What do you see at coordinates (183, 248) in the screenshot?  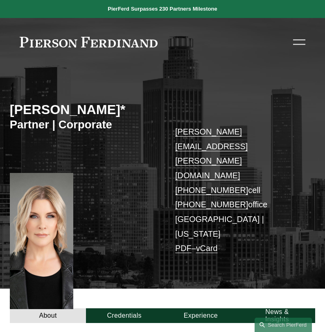 I see `a: PDF` at bounding box center [183, 248].